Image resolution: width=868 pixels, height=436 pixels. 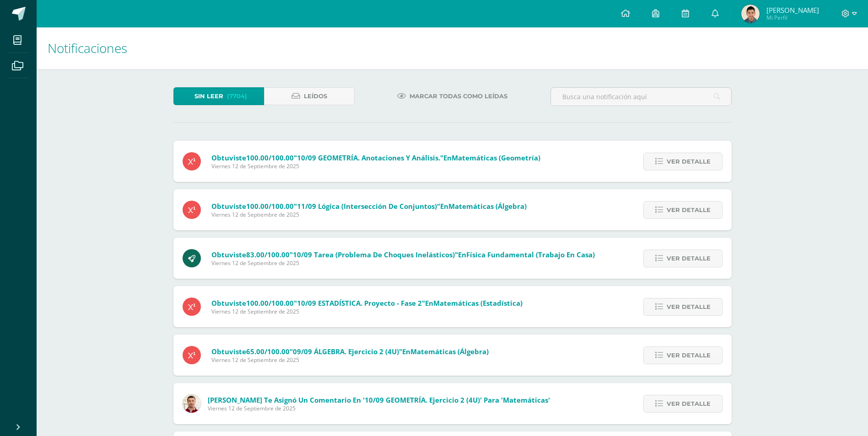 What do you see at coordinates (237, 96) in the screenshot?
I see `span: (7704)` at bounding box center [237, 96].